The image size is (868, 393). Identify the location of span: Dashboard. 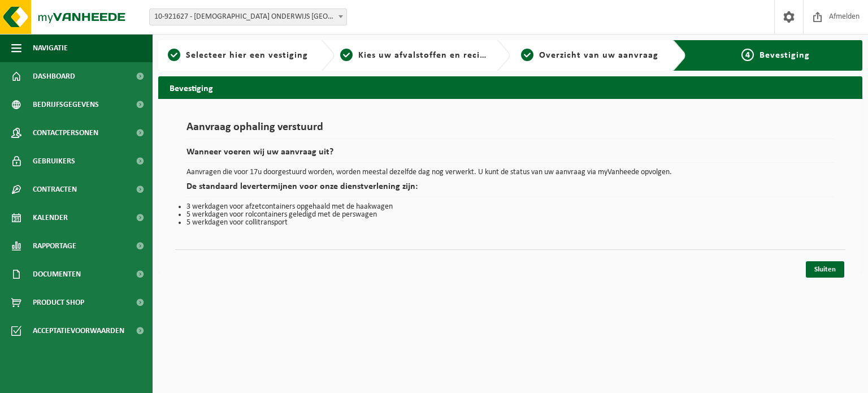
(54, 76).